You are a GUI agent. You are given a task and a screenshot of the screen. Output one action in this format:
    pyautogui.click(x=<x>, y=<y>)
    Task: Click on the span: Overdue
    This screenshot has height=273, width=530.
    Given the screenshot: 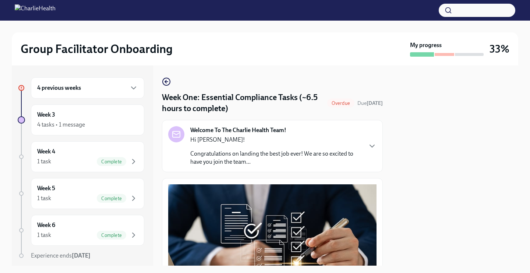 What is the action you would take?
    pyautogui.click(x=341, y=103)
    